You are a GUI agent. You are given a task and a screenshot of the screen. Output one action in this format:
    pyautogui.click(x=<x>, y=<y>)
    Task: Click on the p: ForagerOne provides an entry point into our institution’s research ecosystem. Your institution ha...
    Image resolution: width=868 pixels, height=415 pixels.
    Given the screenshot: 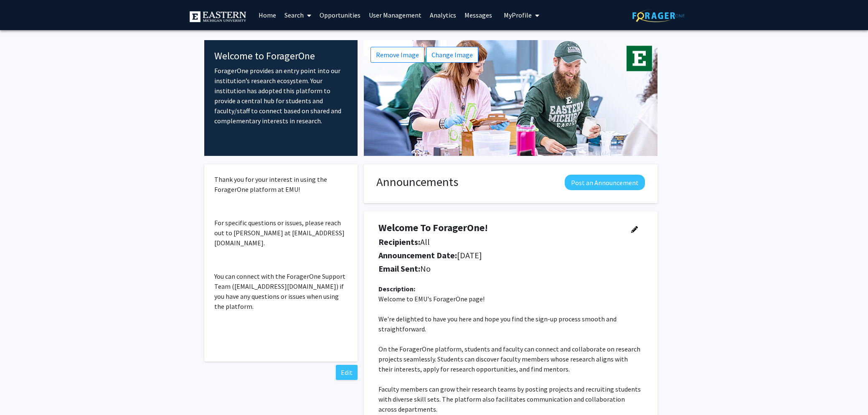 What is the action you would take?
    pyautogui.click(x=281, y=96)
    